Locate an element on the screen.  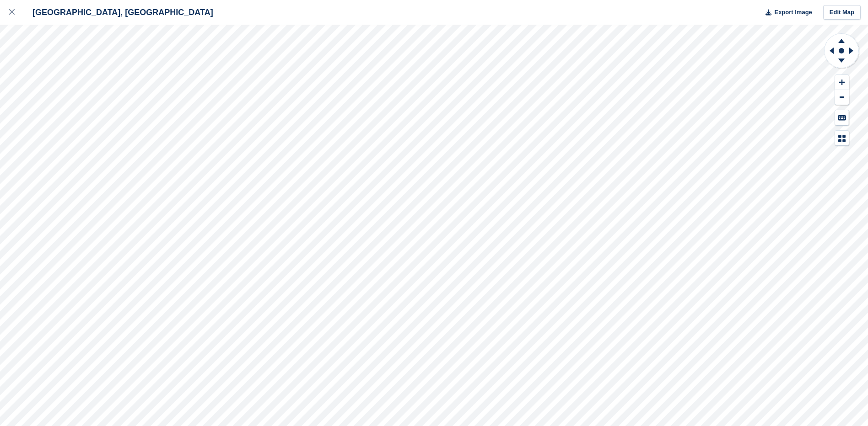
button: Zoom In is located at coordinates (842, 82).